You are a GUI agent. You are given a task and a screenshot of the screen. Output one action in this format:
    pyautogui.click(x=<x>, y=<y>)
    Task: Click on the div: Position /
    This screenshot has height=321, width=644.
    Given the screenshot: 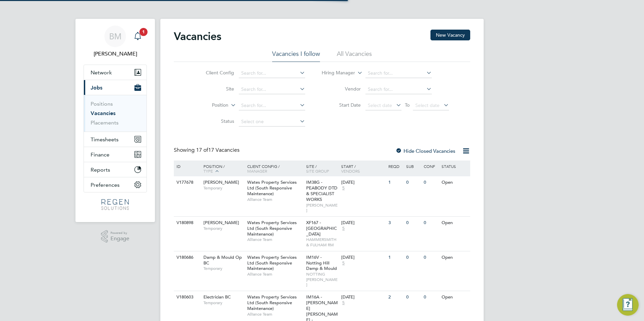 What is the action you would take?
    pyautogui.click(x=222, y=169)
    